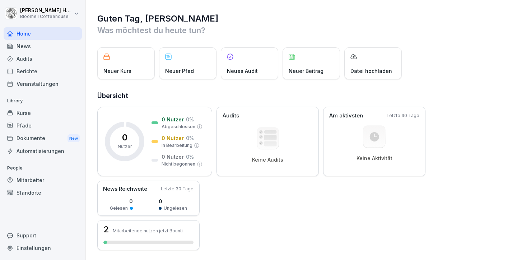  What do you see at coordinates (43, 248) in the screenshot?
I see `a: Einstellungen` at bounding box center [43, 248].